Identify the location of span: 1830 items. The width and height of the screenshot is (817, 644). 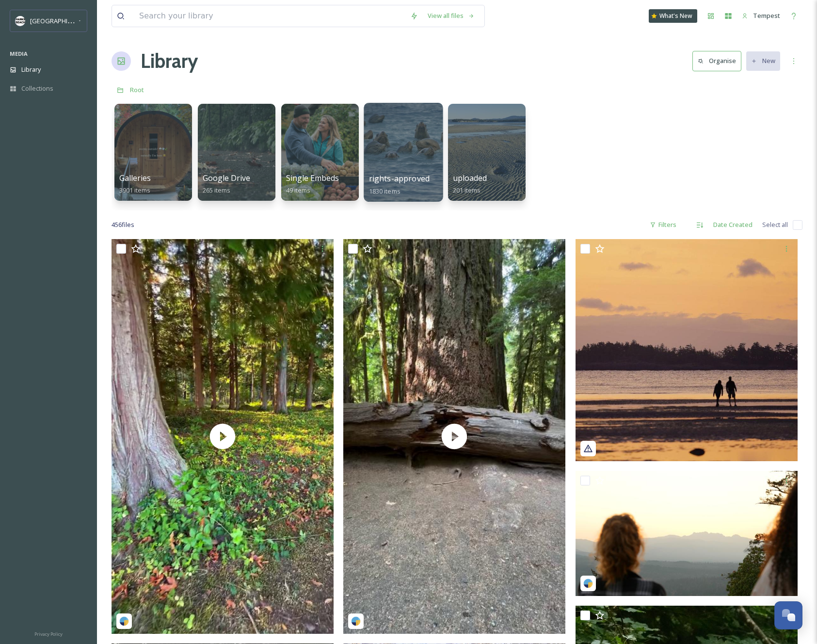
(385, 190).